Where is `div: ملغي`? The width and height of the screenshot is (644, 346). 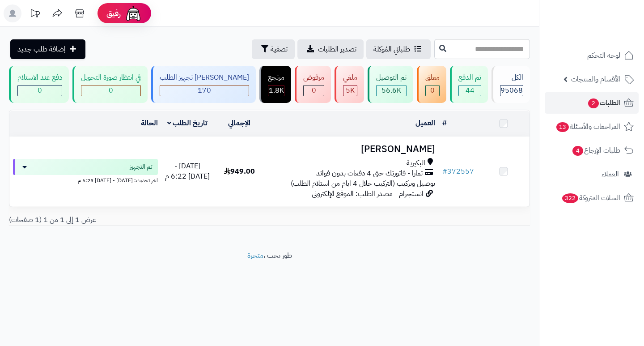
div: ملغي is located at coordinates (350, 78).